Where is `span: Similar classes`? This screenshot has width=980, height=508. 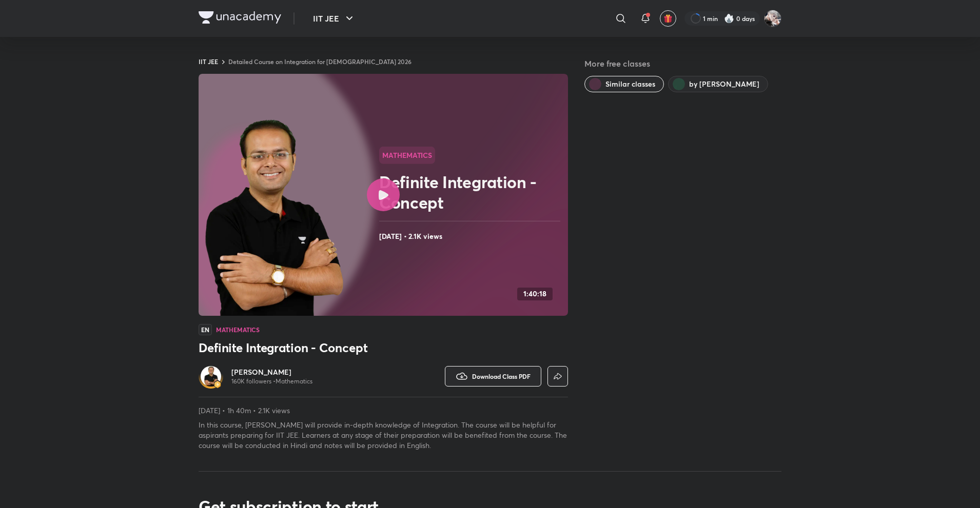
span: Similar classes is located at coordinates (630, 84).